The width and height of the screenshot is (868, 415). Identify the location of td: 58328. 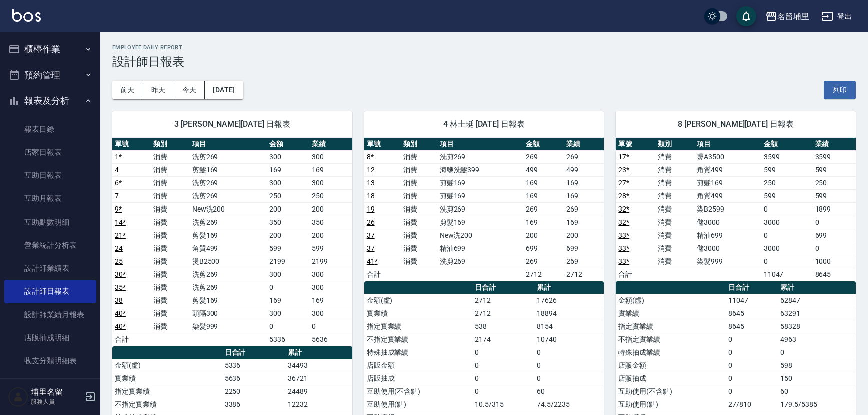
(817, 326).